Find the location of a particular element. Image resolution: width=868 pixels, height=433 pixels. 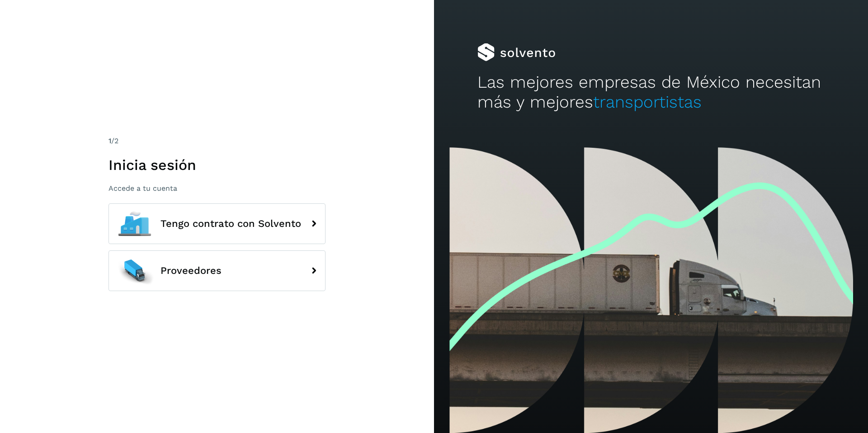

div: /2 is located at coordinates (217, 141).